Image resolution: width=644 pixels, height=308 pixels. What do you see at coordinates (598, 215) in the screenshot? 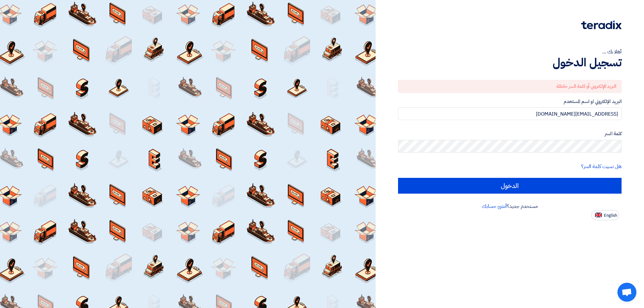
I see `img: en-US.png` at bounding box center [598, 215].